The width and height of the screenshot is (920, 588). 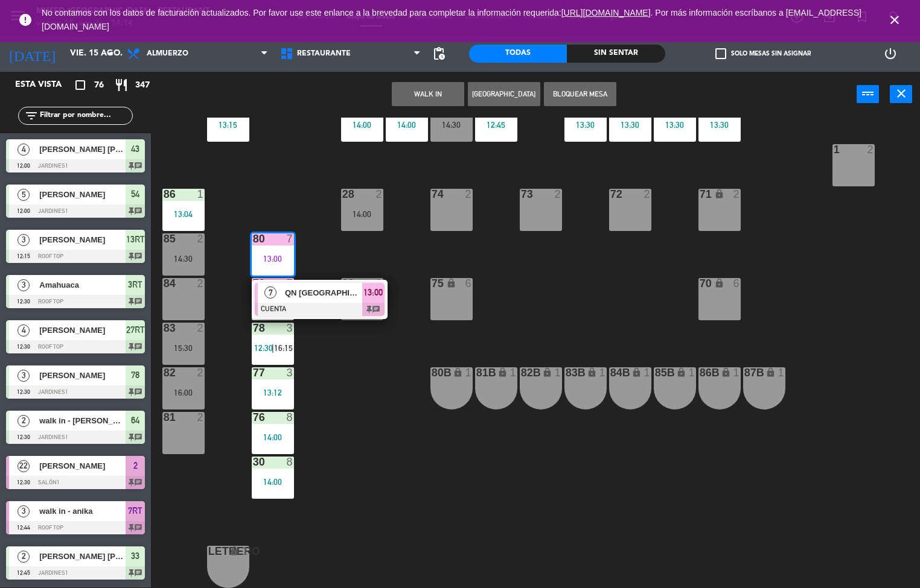 I want to click on i: error, so click(x=25, y=20).